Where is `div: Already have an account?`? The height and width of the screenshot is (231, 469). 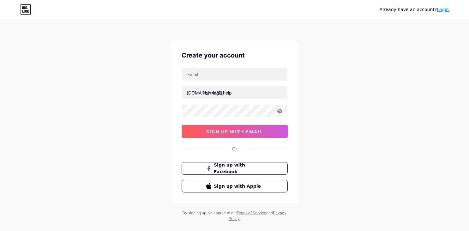
div: Already have an account? is located at coordinates (414, 9).